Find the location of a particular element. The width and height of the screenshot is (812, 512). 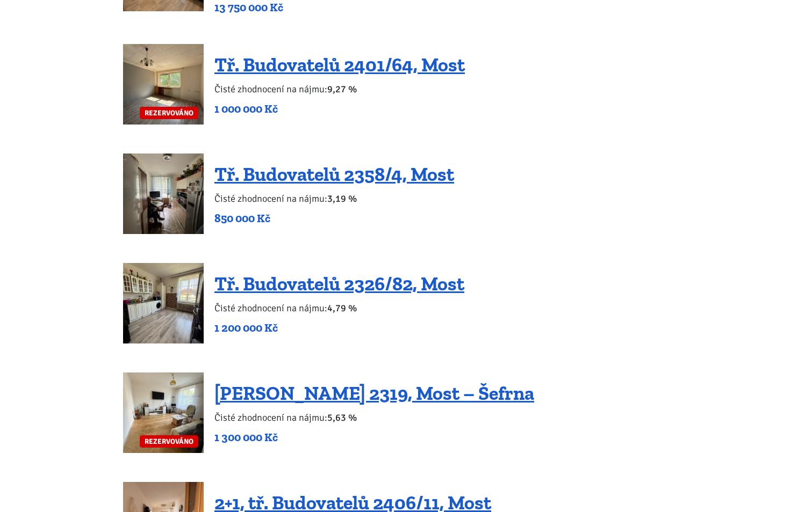

p: 1 000 000 Kč is located at coordinates (340, 109).